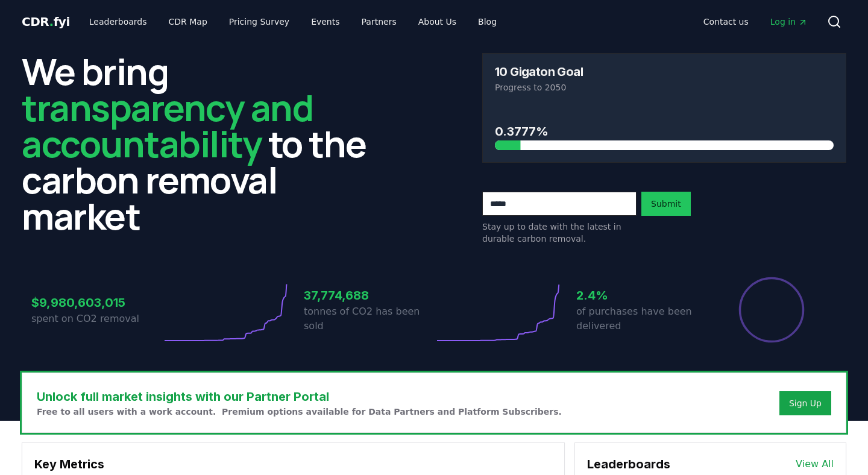  Describe the element at coordinates (771, 310) in the screenshot. I see `div: Percentage of sales delivered` at that location.